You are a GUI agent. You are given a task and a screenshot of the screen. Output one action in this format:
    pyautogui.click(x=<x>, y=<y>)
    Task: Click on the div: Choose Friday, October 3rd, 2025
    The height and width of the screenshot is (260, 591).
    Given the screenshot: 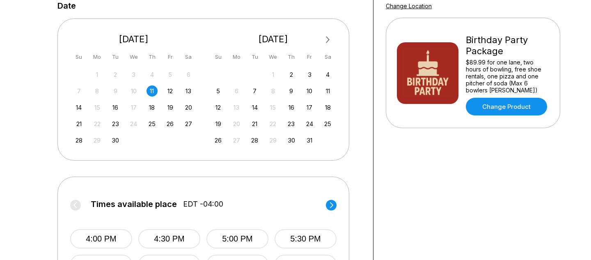 What is the action you would take?
    pyautogui.click(x=310, y=74)
    